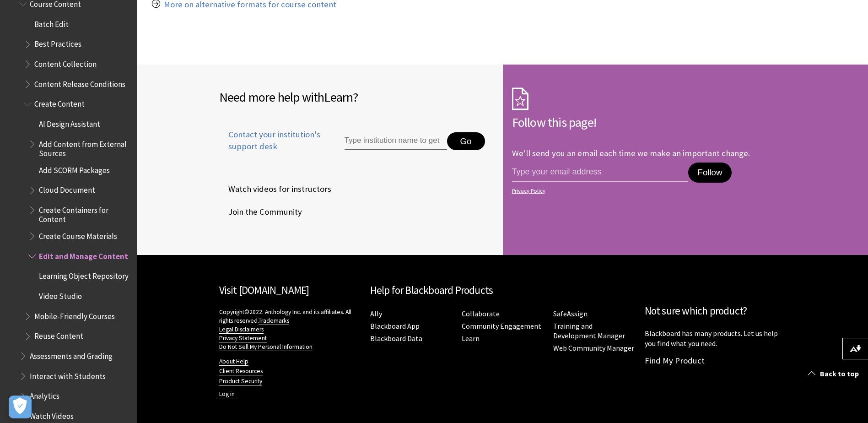 The height and width of the screenshot is (423, 868). I want to click on span: Create Containers for Content, so click(85, 213).